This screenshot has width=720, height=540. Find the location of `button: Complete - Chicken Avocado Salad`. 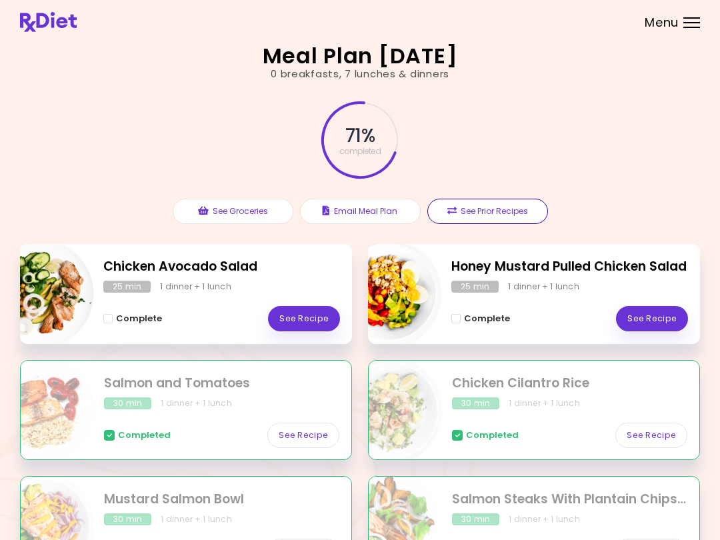

button: Complete - Chicken Avocado Salad is located at coordinates (133, 319).